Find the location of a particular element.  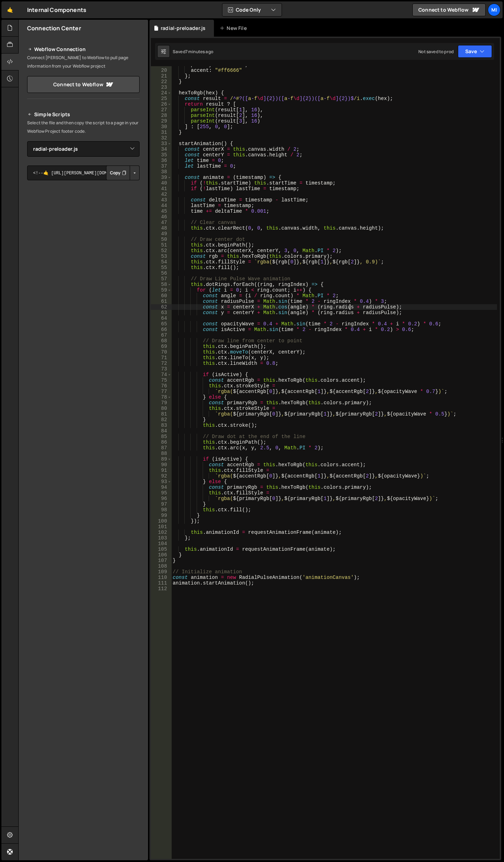

div: 98 is located at coordinates (161, 510).